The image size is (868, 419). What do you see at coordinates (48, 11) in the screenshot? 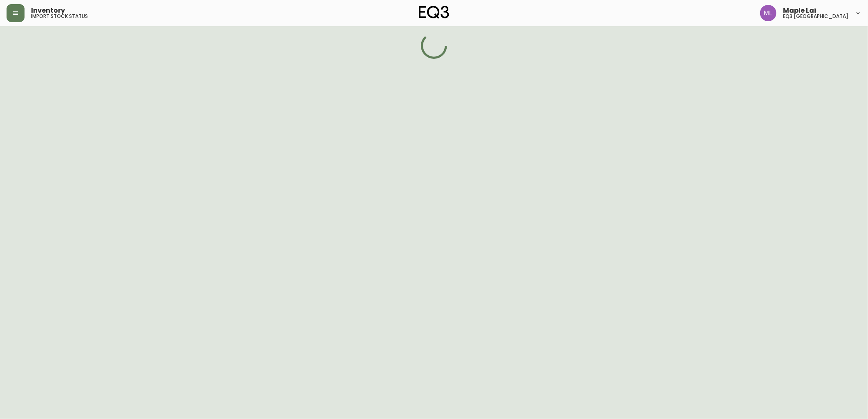
I see `span: Inventory` at bounding box center [48, 11].